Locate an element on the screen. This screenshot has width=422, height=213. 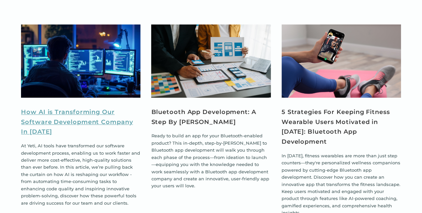
img: bluetooth app development fitness app and yoga mat is located at coordinates (341, 61).